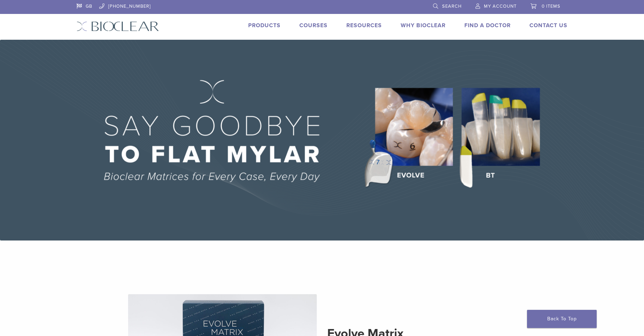  What do you see at coordinates (500, 6) in the screenshot?
I see `span: My Account` at bounding box center [500, 6].